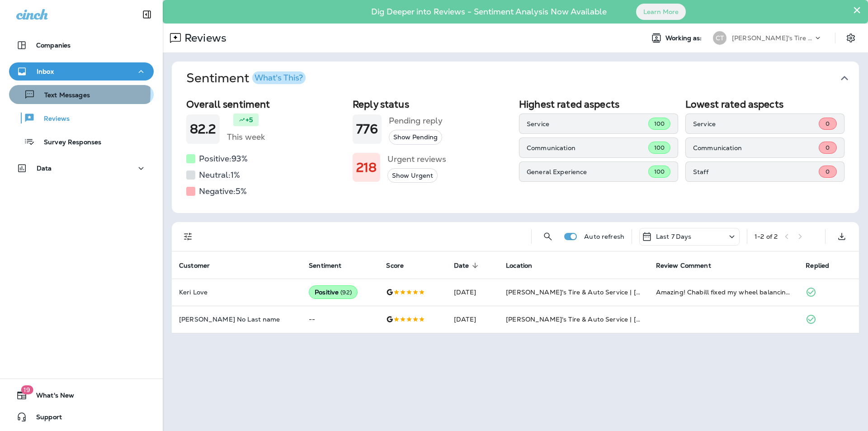 The width and height of the screenshot is (868, 431). I want to click on button: Search Reviews, so click(548, 236).